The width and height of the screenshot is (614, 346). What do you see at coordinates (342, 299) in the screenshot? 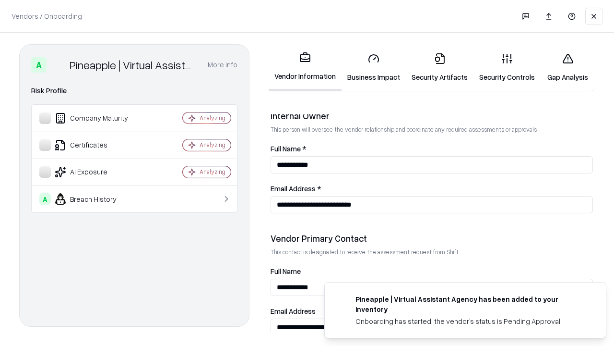
I see `img: trypineapple.com` at bounding box center [342, 299].